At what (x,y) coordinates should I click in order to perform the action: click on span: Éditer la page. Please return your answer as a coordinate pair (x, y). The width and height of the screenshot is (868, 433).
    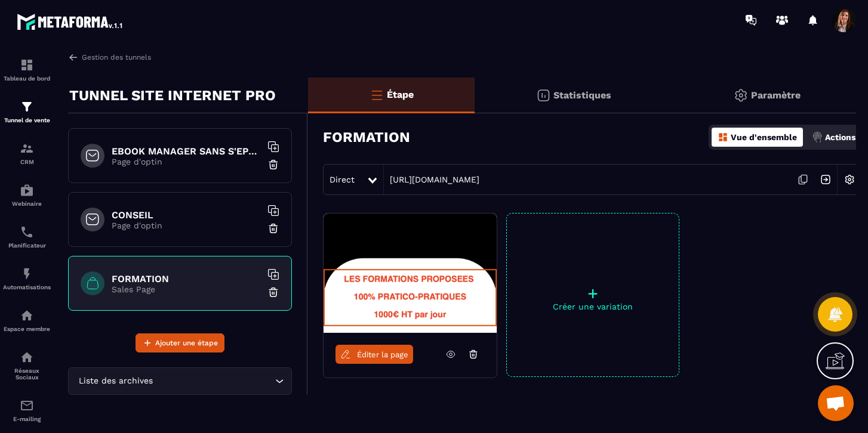
    Looking at the image, I should click on (383, 354).